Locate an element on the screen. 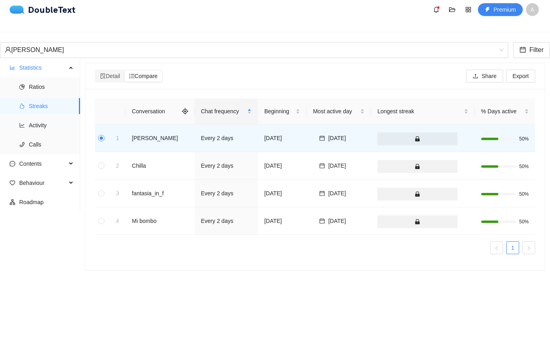 The width and height of the screenshot is (550, 339). span: right is located at coordinates (529, 248).